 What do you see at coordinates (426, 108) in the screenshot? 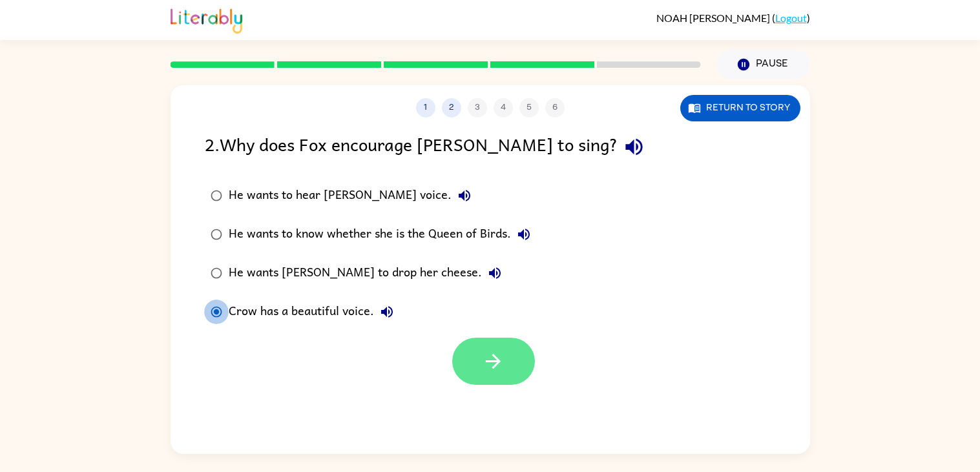
I see `button: 1` at bounding box center [426, 108].